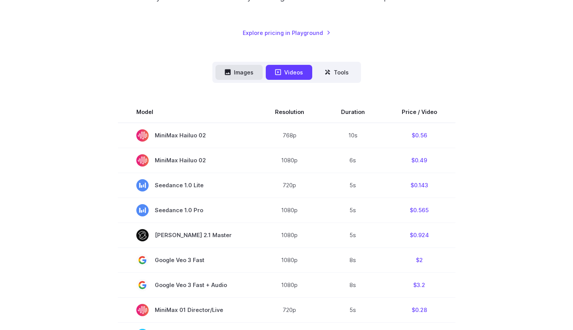  What do you see at coordinates (287, 33) in the screenshot?
I see `a: Explore pricing in Playground` at bounding box center [287, 33].